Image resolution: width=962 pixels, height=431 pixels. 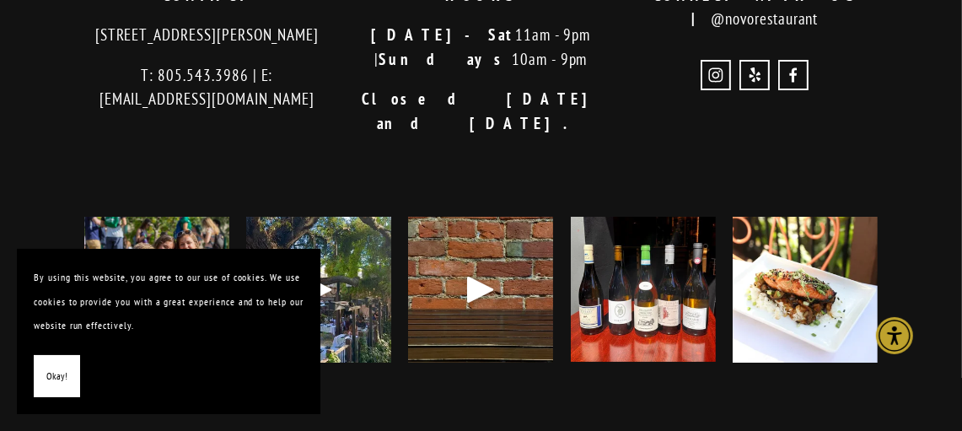 I want to click on div: Play, so click(x=480, y=289).